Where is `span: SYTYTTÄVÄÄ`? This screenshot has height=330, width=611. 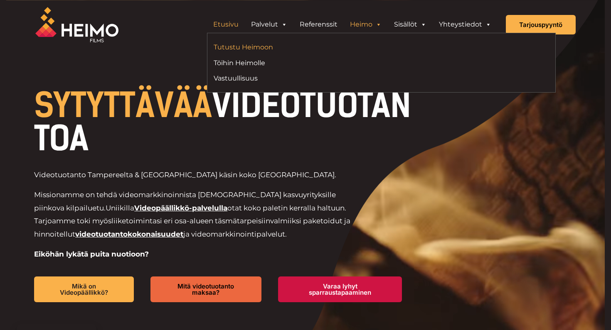 span: SYTYTTÄVÄÄ is located at coordinates (123, 106).